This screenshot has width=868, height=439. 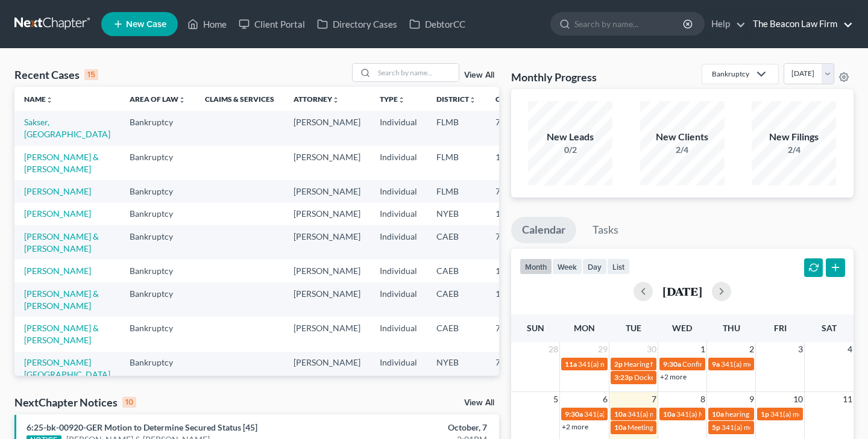 What do you see at coordinates (413, 427) in the screenshot?
I see `div: October, 7` at bounding box center [413, 427].